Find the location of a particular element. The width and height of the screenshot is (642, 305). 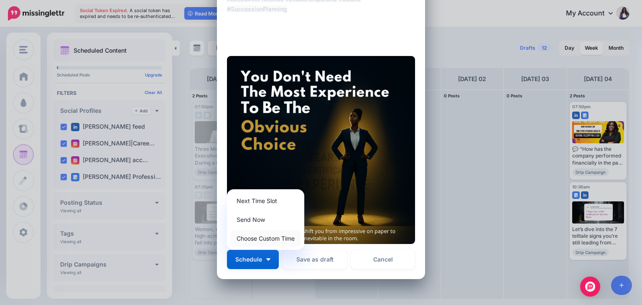

a: Send Now is located at coordinates (265, 219).